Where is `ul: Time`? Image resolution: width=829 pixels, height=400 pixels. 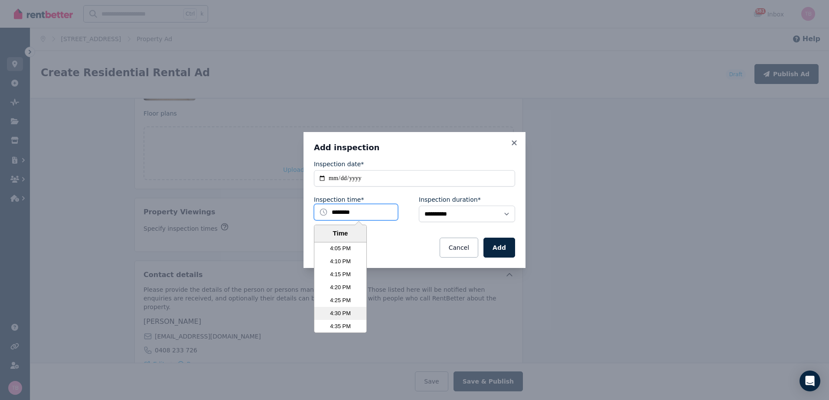 ul: Time is located at coordinates (340, 288).